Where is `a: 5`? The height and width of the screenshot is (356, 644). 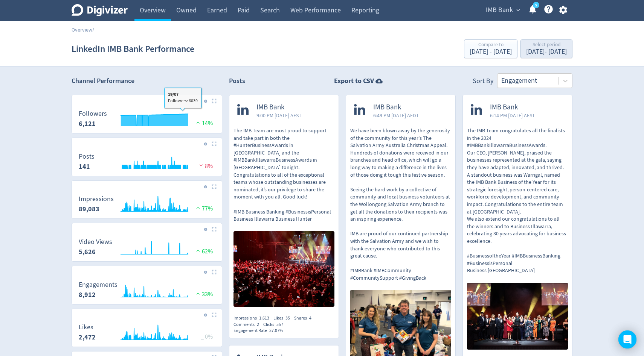
a: 5 is located at coordinates (536, 5).